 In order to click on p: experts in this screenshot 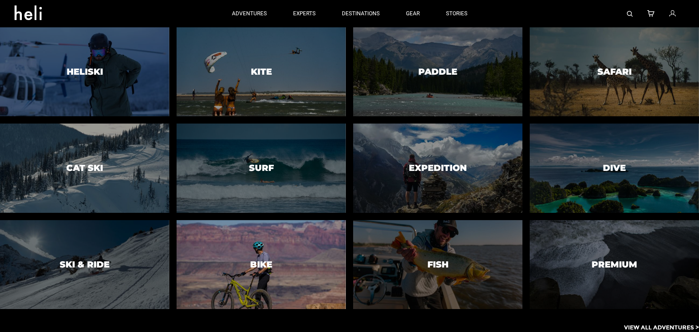, I will do `click(304, 13)`.